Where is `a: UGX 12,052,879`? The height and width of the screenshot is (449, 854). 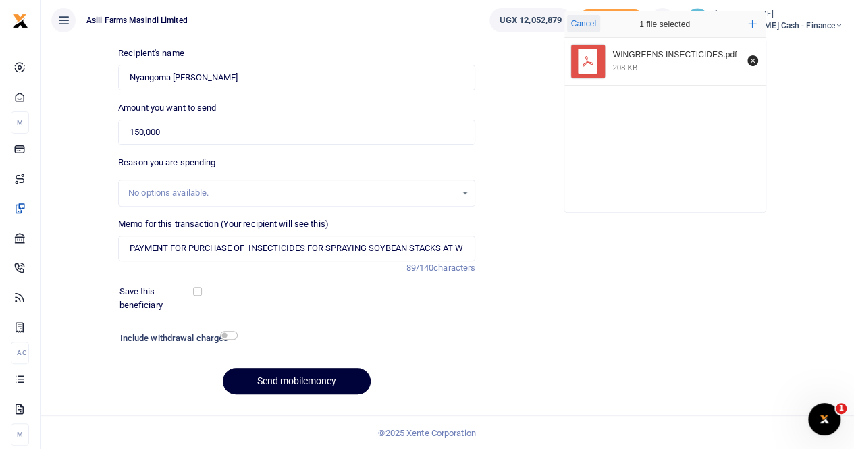 a: UGX 12,052,879 is located at coordinates (531, 20).